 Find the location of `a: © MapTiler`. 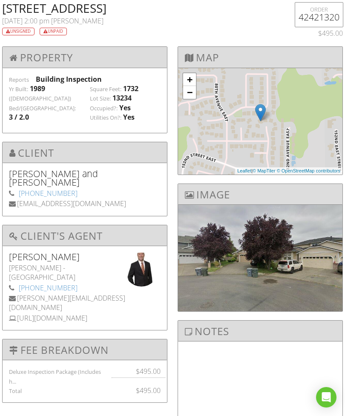

a: © MapTiler is located at coordinates (264, 171).